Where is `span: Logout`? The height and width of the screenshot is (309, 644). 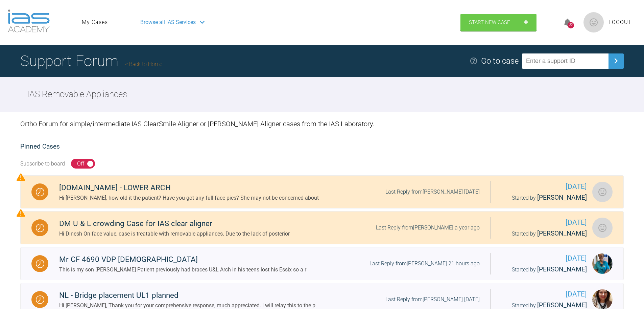 span: Logout is located at coordinates (620, 22).